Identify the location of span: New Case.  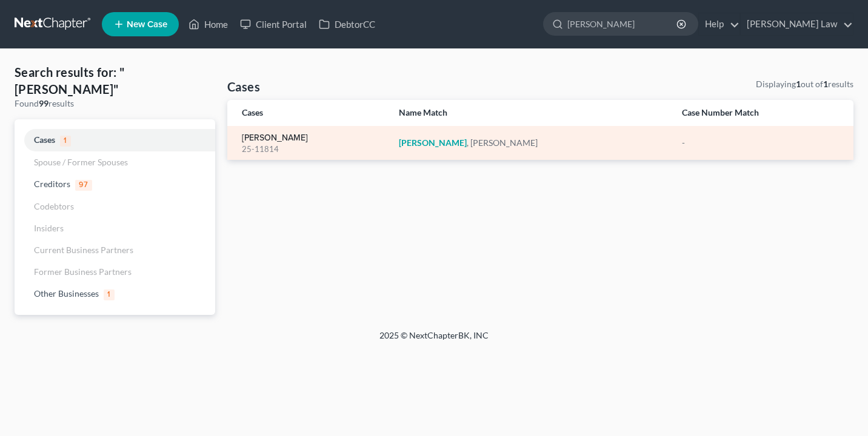
(146, 24).